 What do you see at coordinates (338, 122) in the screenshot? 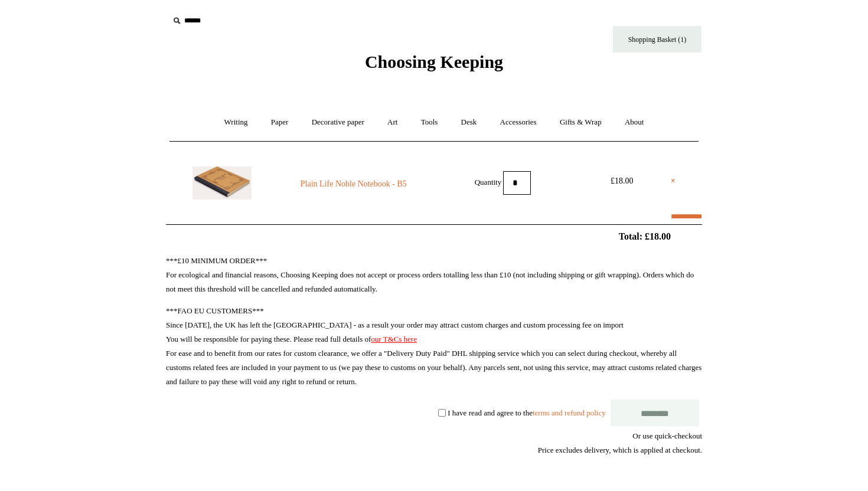
I see `a: Decorative paper` at bounding box center [338, 122].